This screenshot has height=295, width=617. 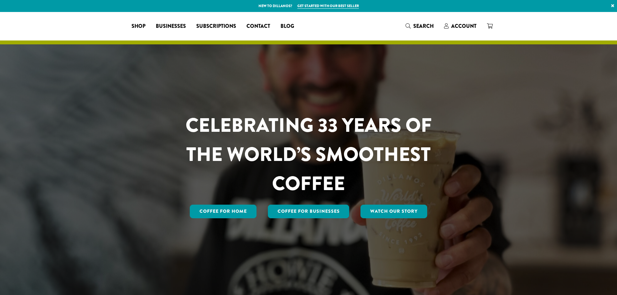 What do you see at coordinates (464, 26) in the screenshot?
I see `span: Account` at bounding box center [464, 26].